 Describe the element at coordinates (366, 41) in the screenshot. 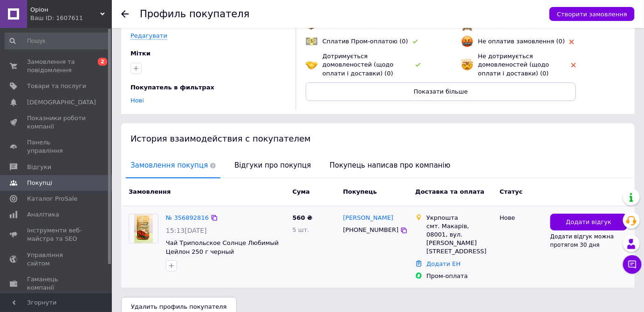

I see `span: Сплатив Пром-оплатою (0)` at that location.